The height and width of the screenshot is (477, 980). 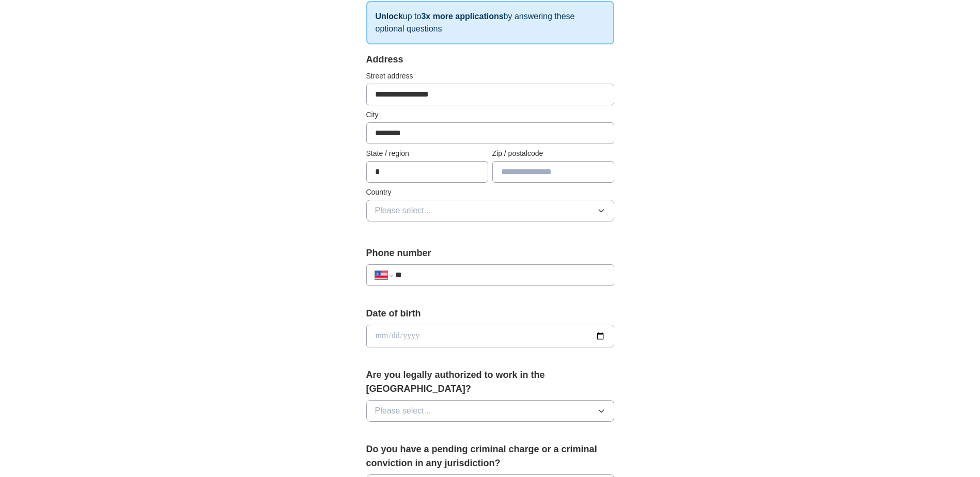 I want to click on label: Country, so click(x=490, y=192).